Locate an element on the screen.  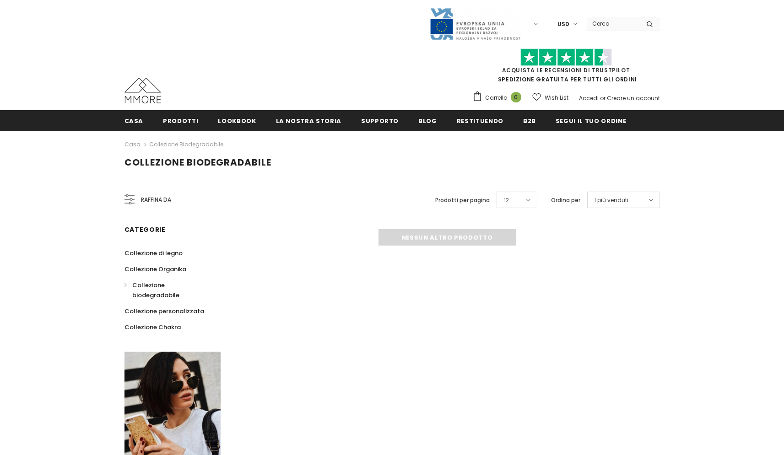
span: Casa is located at coordinates (134, 121).